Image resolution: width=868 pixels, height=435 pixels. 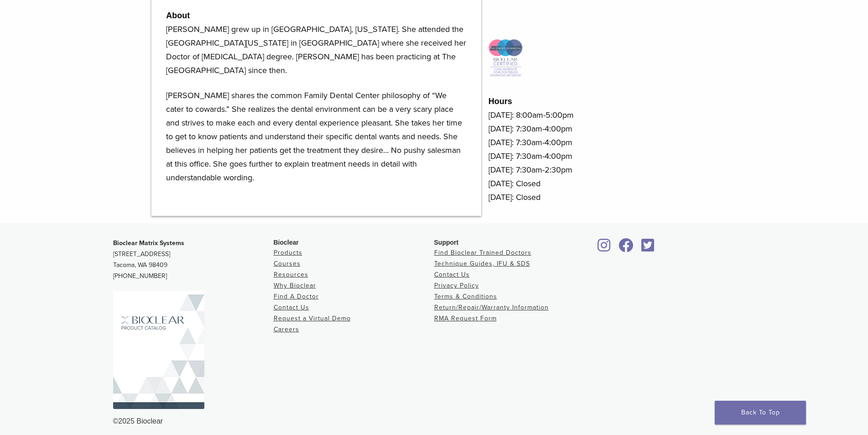 I want to click on a: Return/Repair/Warranty Information, so click(x=491, y=307).